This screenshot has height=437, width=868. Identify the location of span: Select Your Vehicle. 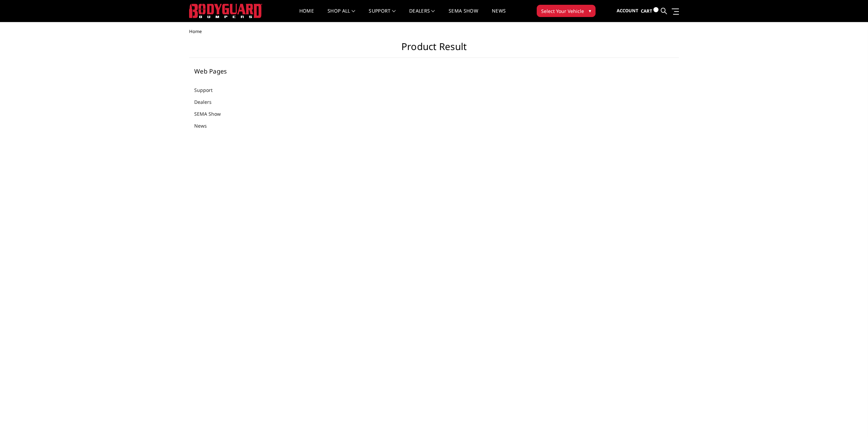
(563, 11).